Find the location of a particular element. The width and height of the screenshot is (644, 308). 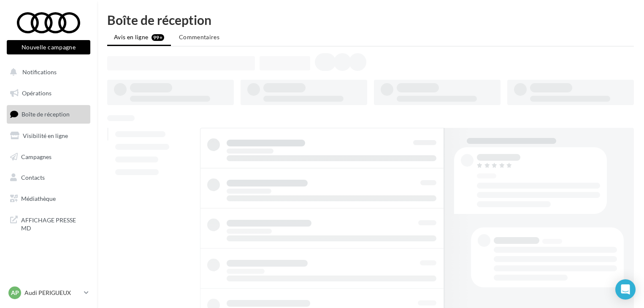

span: Médiathèque is located at coordinates (39, 198).